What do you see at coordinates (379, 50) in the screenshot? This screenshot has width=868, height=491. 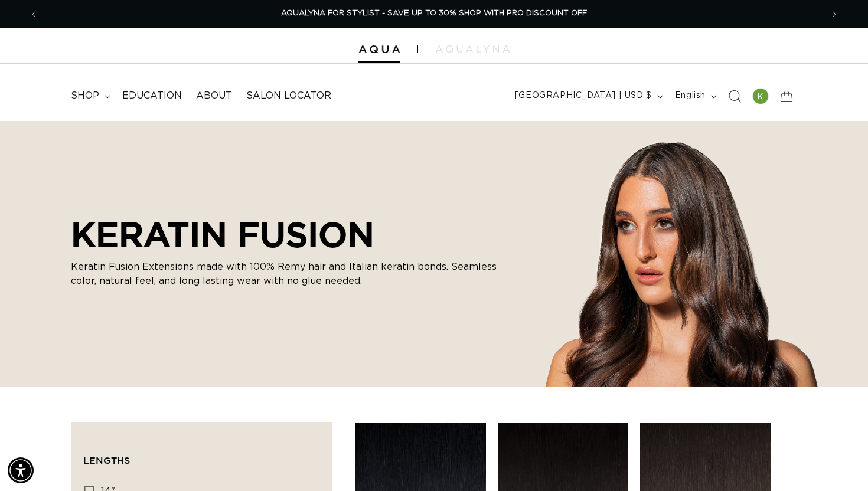 I see `img: Aqua Hair Extensions` at bounding box center [379, 50].